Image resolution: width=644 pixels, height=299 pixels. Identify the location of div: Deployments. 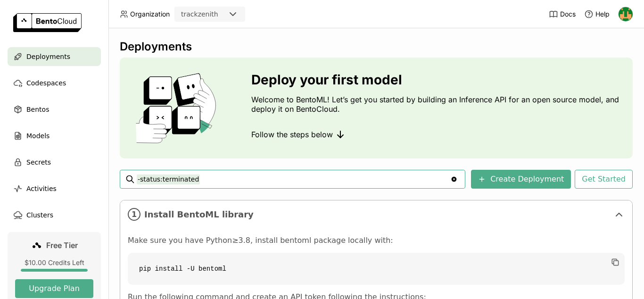
(376, 47).